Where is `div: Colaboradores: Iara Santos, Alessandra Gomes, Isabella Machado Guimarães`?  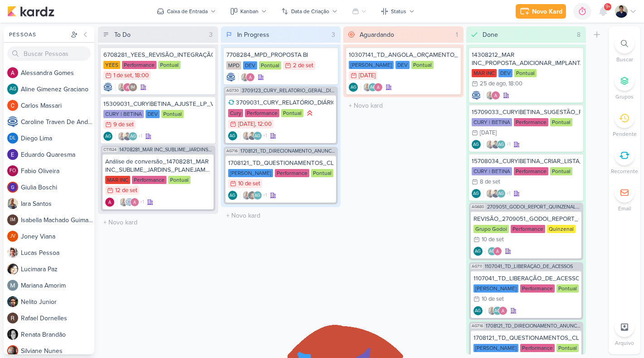 div: Colaboradores: Iara Santos, Alessandra Gomes, Isabella Machado Guimarães is located at coordinates (126, 87).